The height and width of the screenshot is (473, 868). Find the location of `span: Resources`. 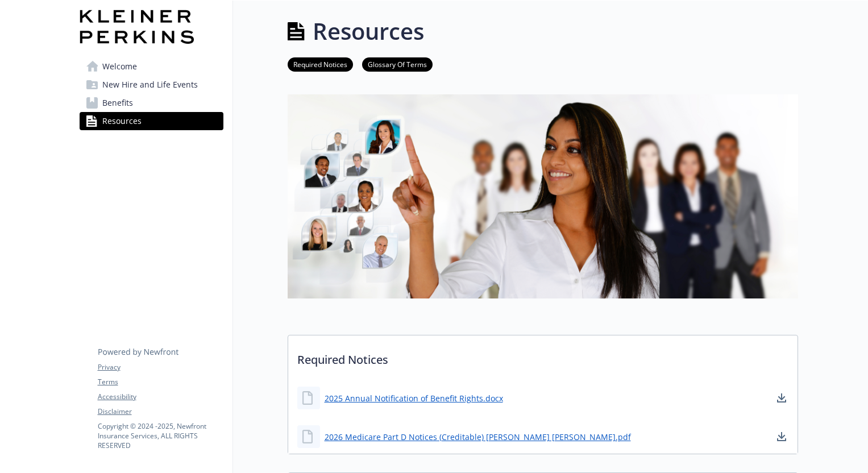

span: Resources is located at coordinates (121, 121).